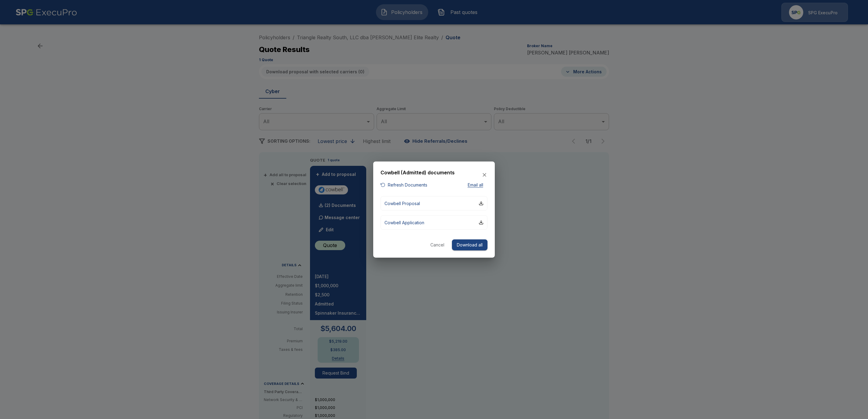 This screenshot has width=868, height=419. I want to click on h6: Cowbell (Admitted) documents, so click(417, 172).